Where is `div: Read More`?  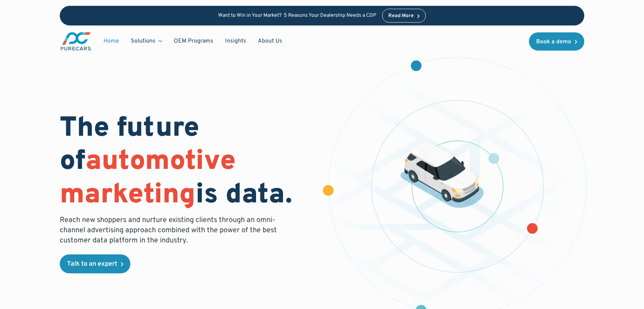 div: Read More is located at coordinates (401, 16).